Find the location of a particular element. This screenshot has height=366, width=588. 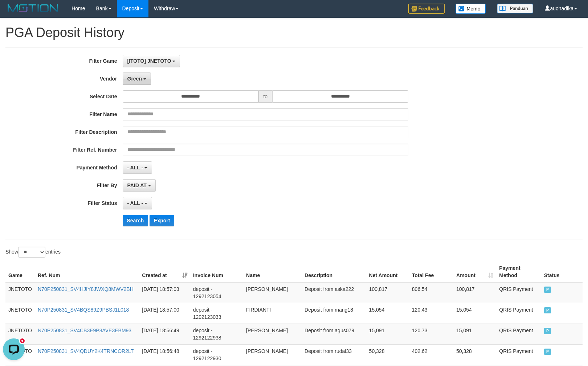

th: Payment Method is located at coordinates (518, 272).